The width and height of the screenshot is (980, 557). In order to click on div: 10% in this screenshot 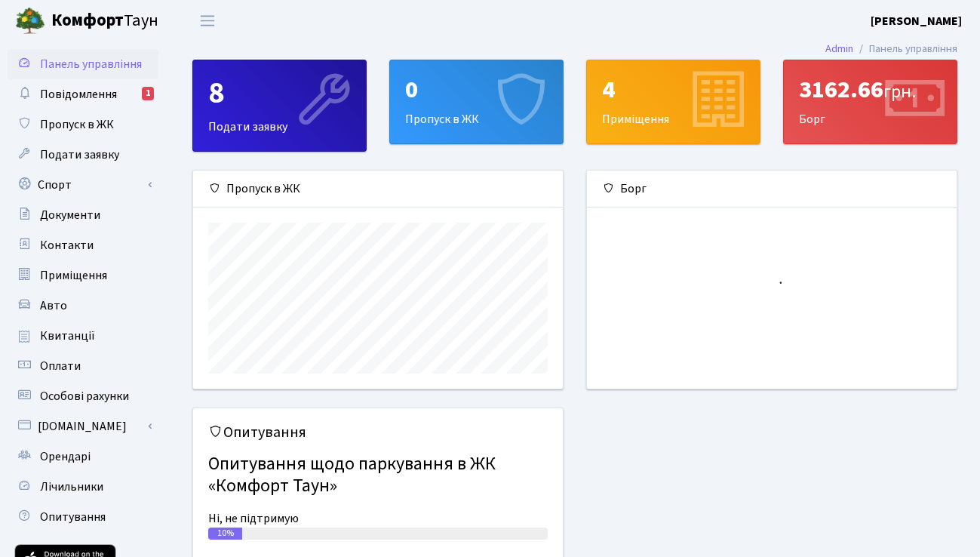, I will do `click(225, 533)`.